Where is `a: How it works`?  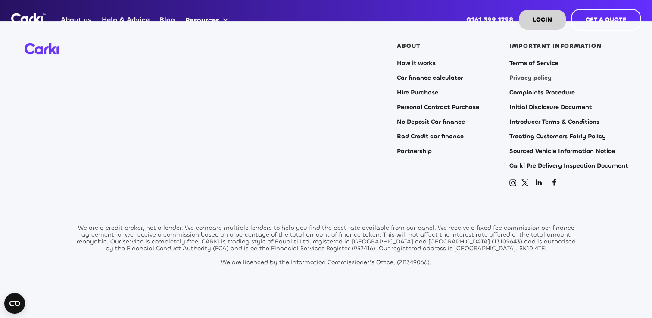
a: How it works is located at coordinates (417, 63).